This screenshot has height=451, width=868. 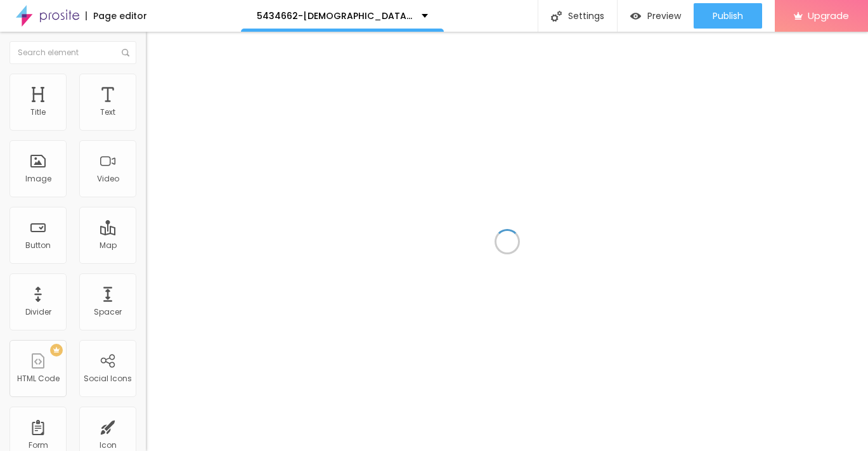 What do you see at coordinates (108, 245) in the screenshot?
I see `div: Map` at bounding box center [108, 245].